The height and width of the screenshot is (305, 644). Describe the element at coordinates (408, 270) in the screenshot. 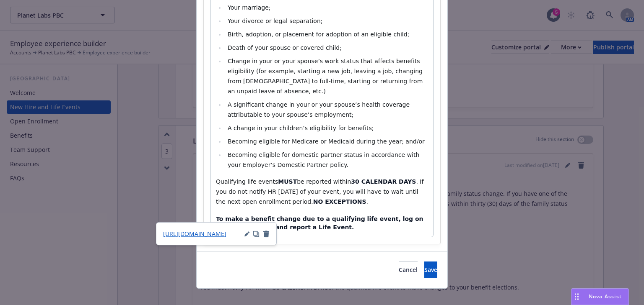

I see `button: Cancel` at that location.